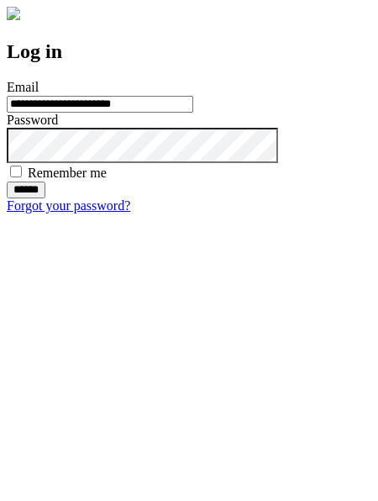  What do you see at coordinates (13, 13) in the screenshot?
I see `img: logo-4e3dc11c47720685a147b03b5a06dd966a58ff35d612b21f08c02c0306f2b779.png` at bounding box center [13, 13].